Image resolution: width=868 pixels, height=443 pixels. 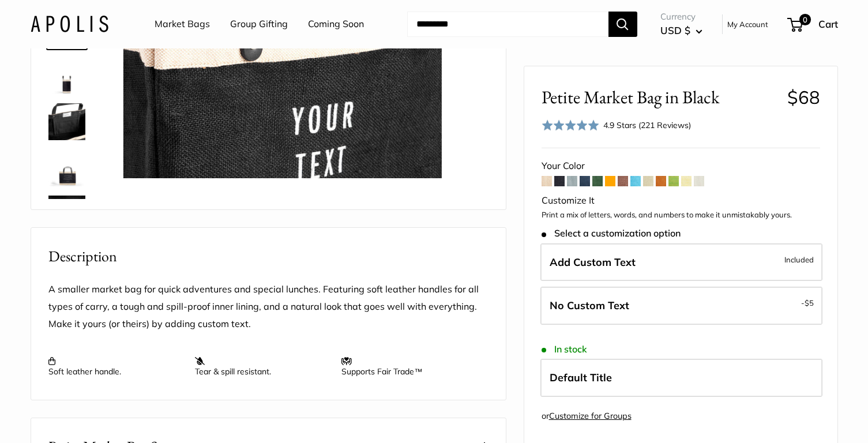 I want to click on span: Included, so click(x=799, y=259).